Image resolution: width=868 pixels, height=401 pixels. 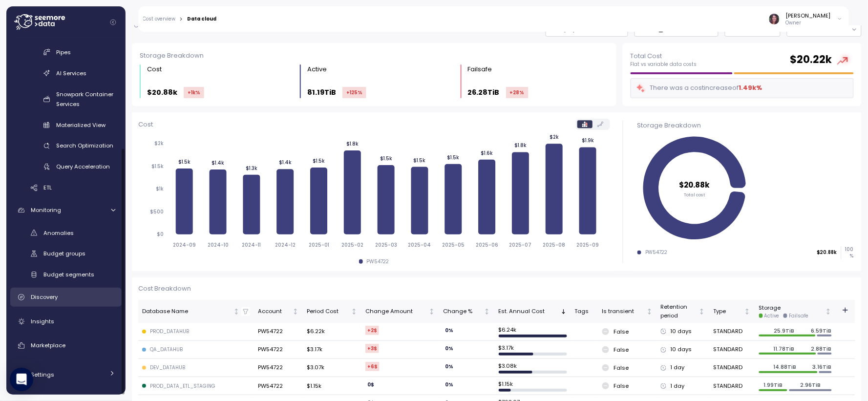 What do you see at coordinates (847, 253) in the screenshot?
I see `p: 100 %` at bounding box center [847, 253].